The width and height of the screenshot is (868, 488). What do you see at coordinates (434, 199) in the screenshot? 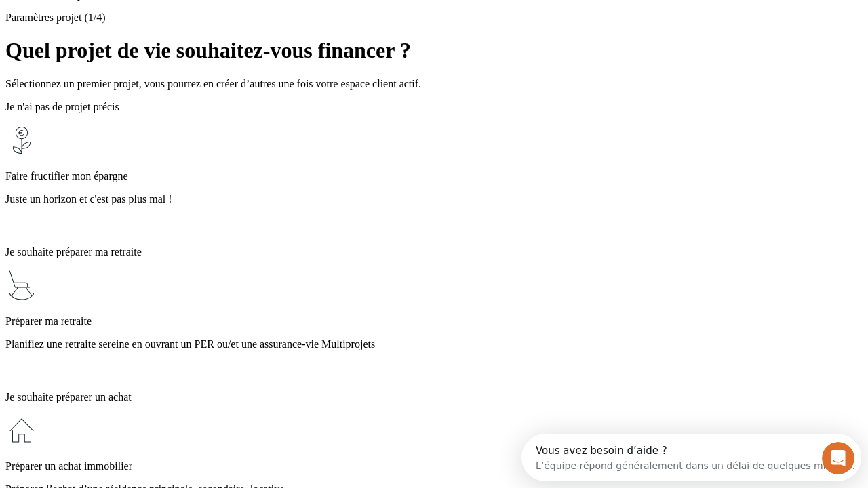
I see `p: Juste un horizon et c'est pas plus mal !` at bounding box center [434, 199].